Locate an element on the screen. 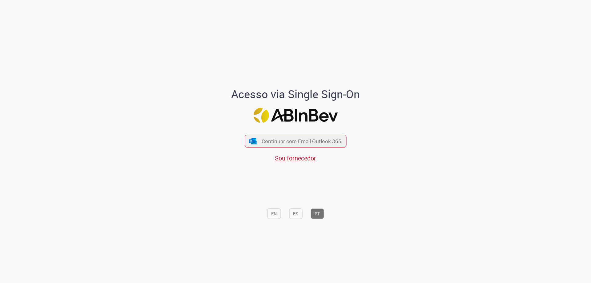 The image size is (591, 283). span: Sou fornecedor is located at coordinates (296, 158).